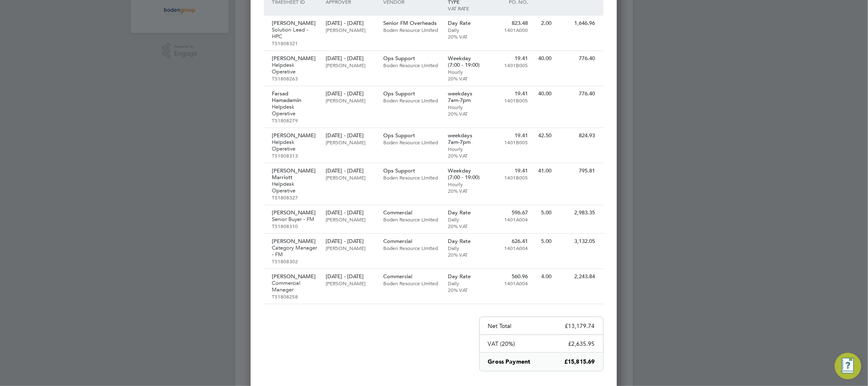  I want to click on p: Commercial Manager, so click(294, 286).